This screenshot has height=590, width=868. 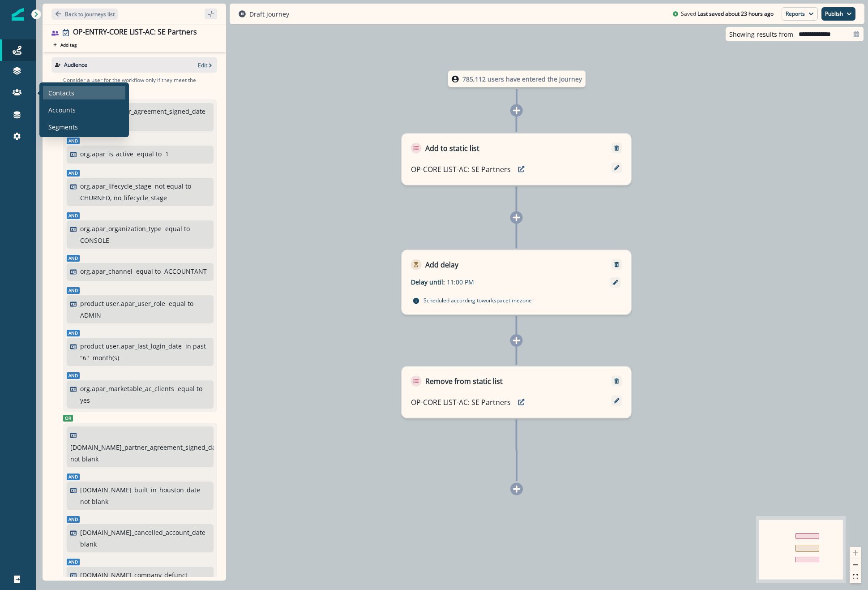 I want to click on p: Segments, so click(x=63, y=127).